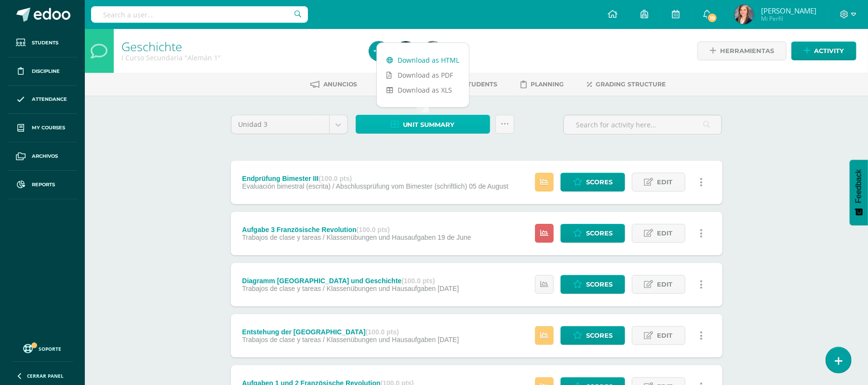 The image size is (868, 385). What do you see at coordinates (354, 186) in the screenshot?
I see `span: Evaluación bimestral (escrita) / Abschlussprüfung vom Bimester (schriftlich)` at bounding box center [354, 186].